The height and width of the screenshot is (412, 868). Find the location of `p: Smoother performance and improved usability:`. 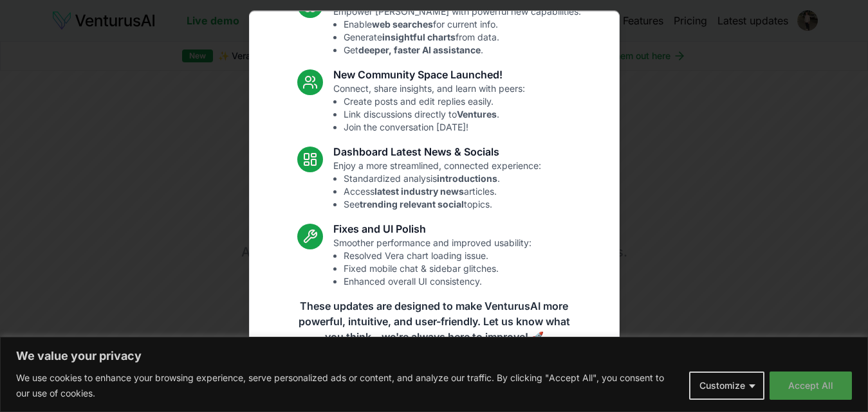

p: Smoother performance and improved usability: is located at coordinates (432, 262).